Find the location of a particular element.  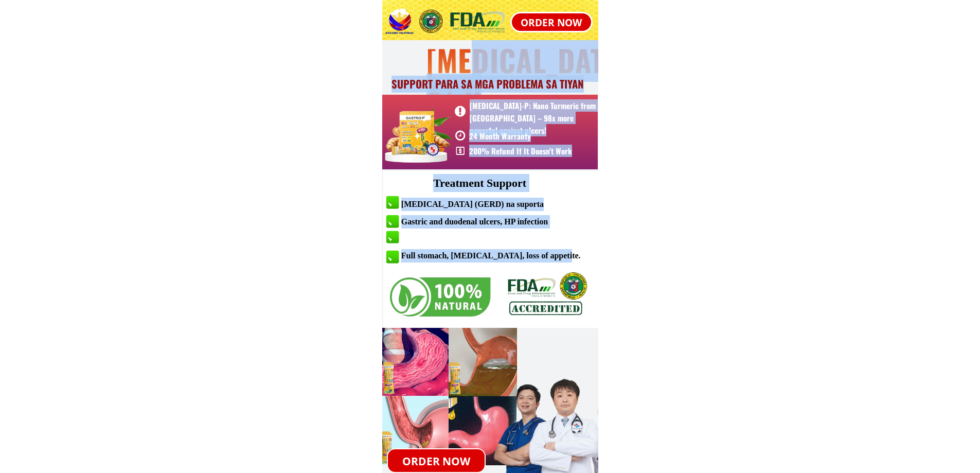

font: Treatment Support is located at coordinates (480, 182).